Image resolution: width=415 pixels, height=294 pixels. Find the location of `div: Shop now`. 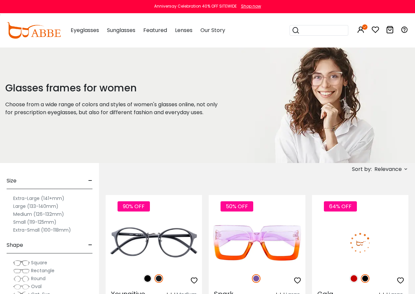

div: Shop now is located at coordinates (251, 6).